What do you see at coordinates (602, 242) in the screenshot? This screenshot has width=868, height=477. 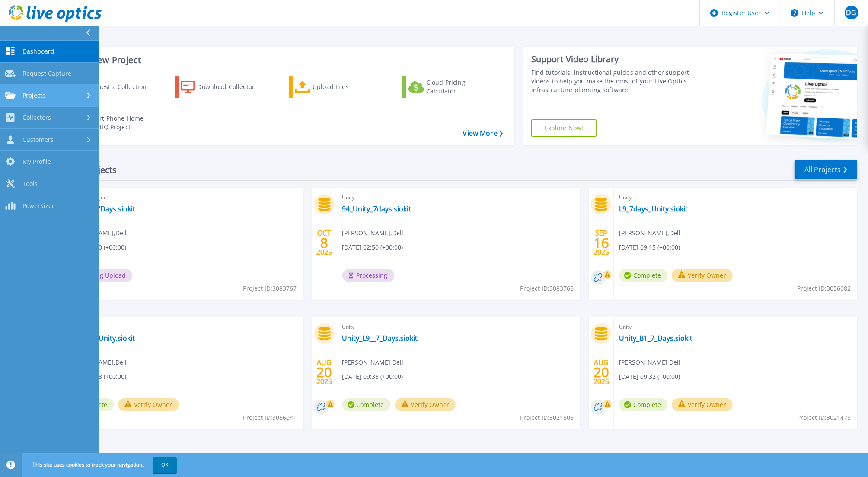 I see `span: 16` at bounding box center [602, 242].